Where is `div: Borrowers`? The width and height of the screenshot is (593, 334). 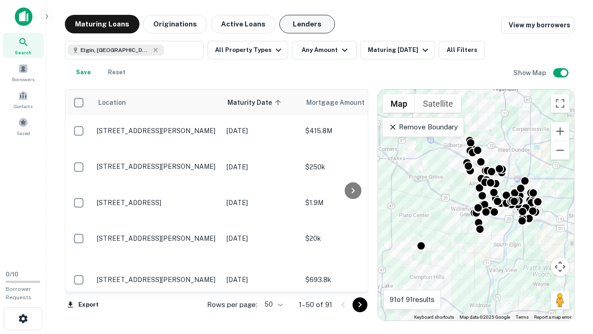 div: Borrowers is located at coordinates (23, 72).